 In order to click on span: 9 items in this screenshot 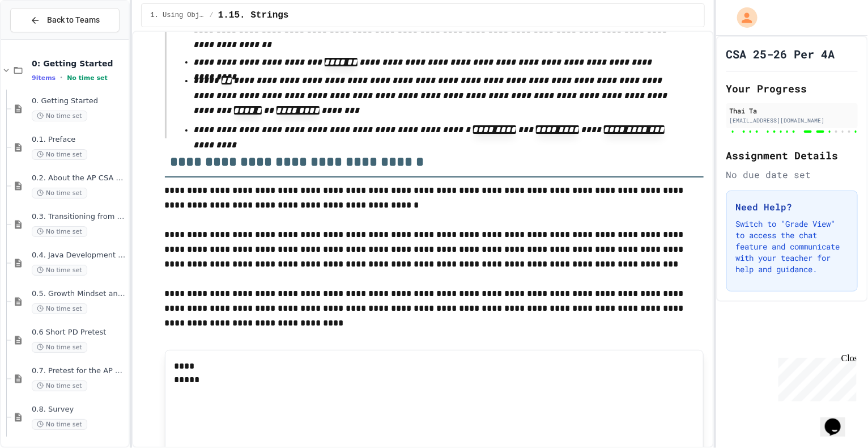, I will do `click(43, 78)`.